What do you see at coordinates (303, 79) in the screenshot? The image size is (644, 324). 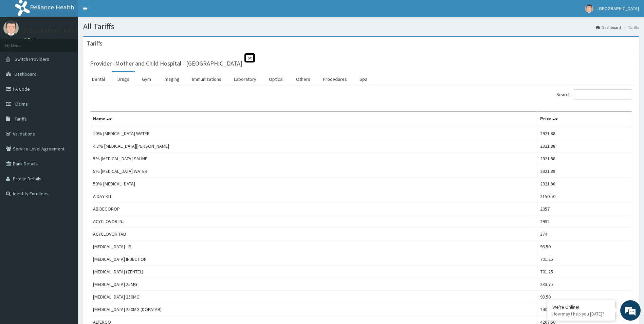 I see `a: Others` at bounding box center [303, 79].